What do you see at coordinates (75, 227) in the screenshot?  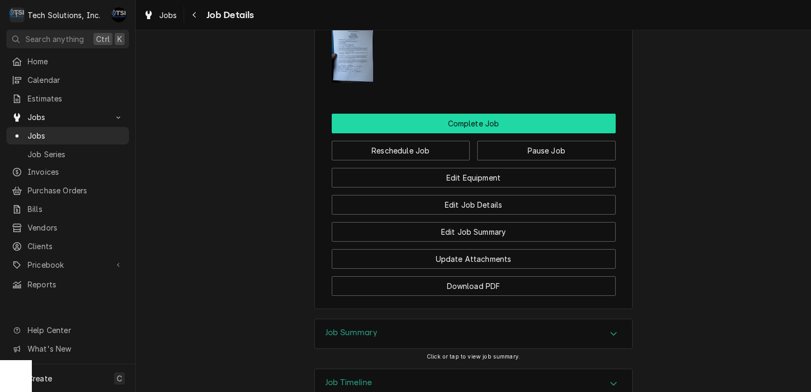 I see `span: Vendors` at bounding box center [75, 227].